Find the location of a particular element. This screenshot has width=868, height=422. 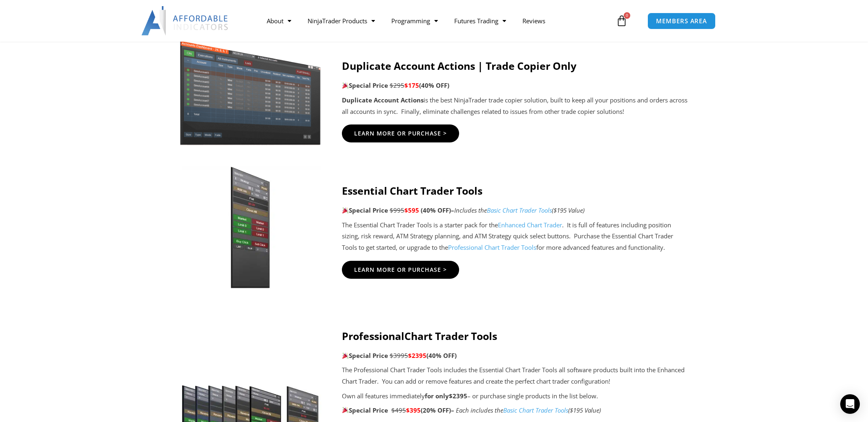

a: Programming is located at coordinates (415, 21).